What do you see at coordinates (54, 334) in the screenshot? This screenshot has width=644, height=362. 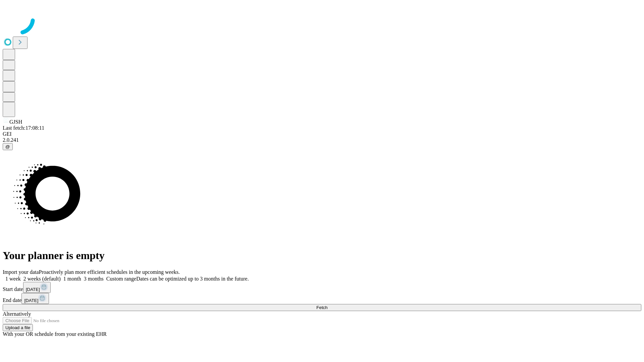 I see `span: With your OR schedule from your existing EHR` at bounding box center [54, 334].